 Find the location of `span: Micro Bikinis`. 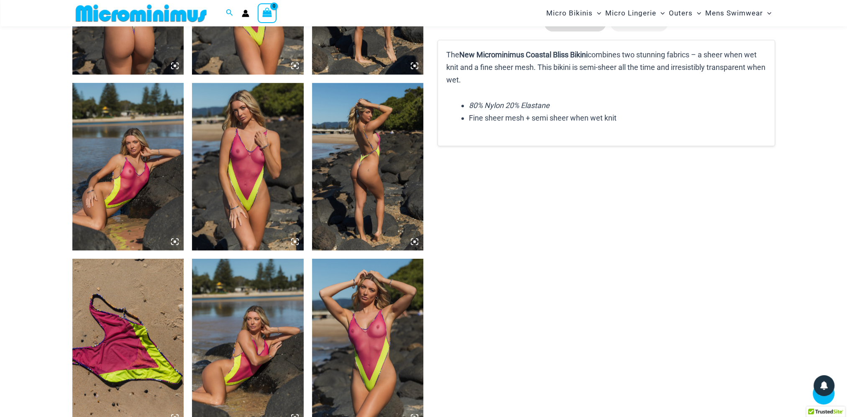

span: Micro Bikinis is located at coordinates (569, 13).